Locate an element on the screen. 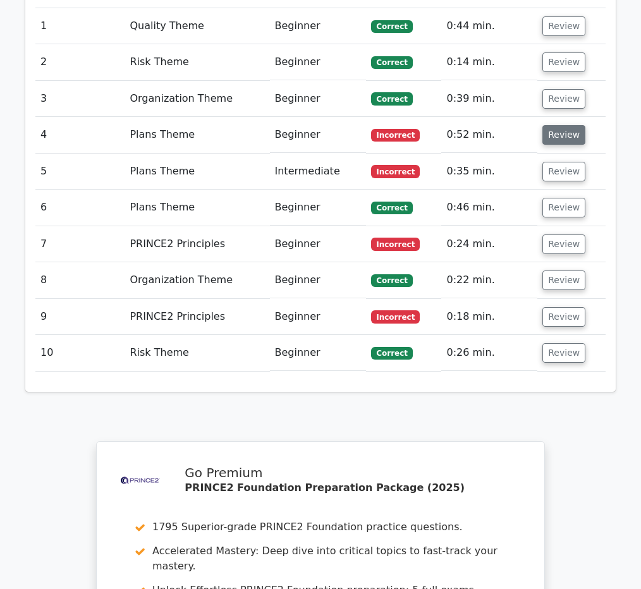  td: 0:14 min. is located at coordinates (489, 62).